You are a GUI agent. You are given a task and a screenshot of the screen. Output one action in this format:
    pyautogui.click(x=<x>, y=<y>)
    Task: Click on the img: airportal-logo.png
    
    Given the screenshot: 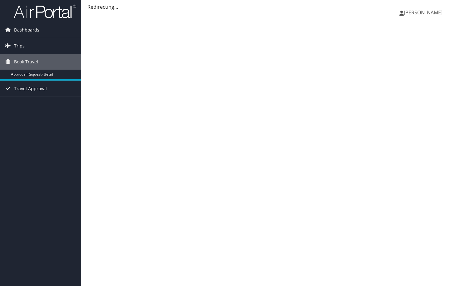 What is the action you would take?
    pyautogui.click(x=45, y=11)
    